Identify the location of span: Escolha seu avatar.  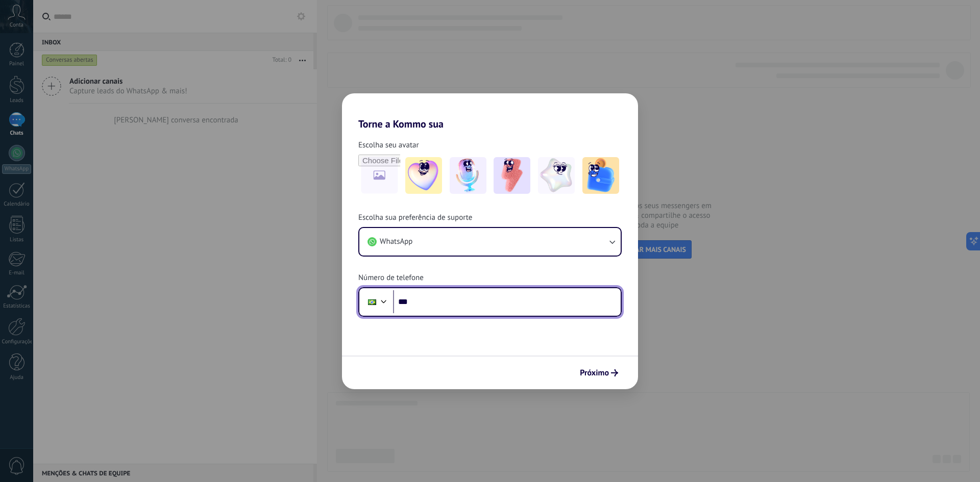
(389, 145).